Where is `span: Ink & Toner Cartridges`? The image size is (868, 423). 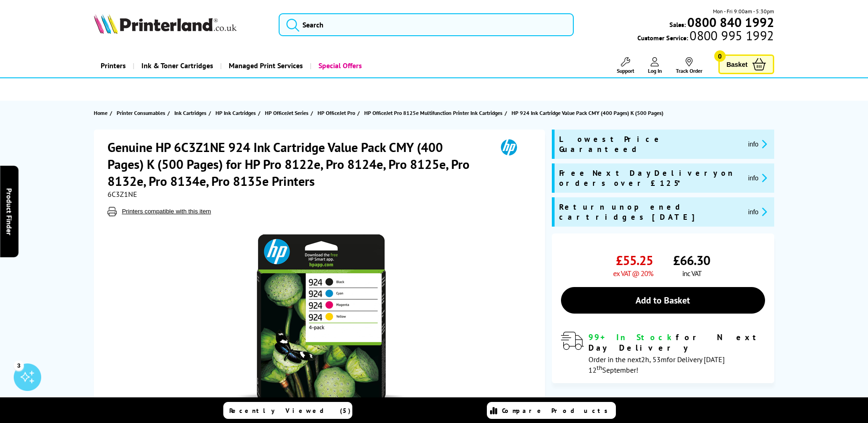 span: Ink & Toner Cartridges is located at coordinates (177, 66).